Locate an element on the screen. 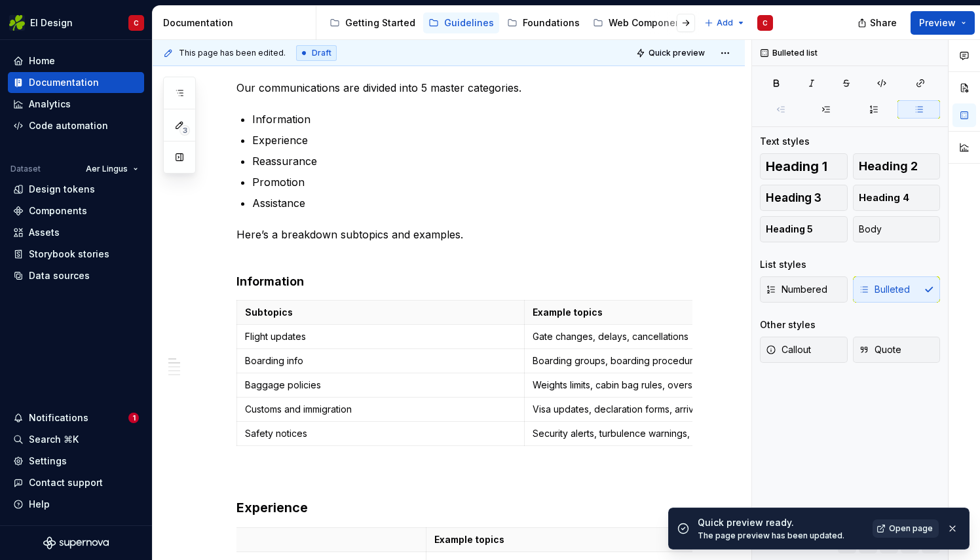  a: Code automation is located at coordinates (76, 126).